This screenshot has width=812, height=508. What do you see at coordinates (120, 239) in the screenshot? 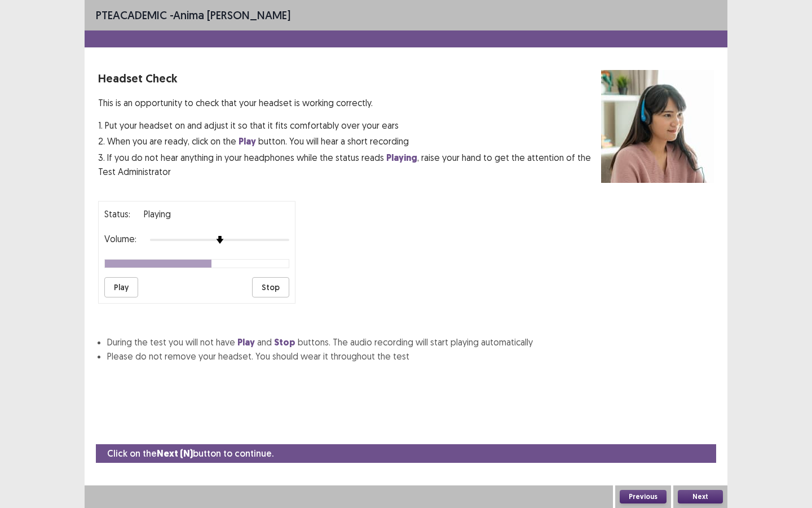
I see `p: Volume:` at bounding box center [120, 239].